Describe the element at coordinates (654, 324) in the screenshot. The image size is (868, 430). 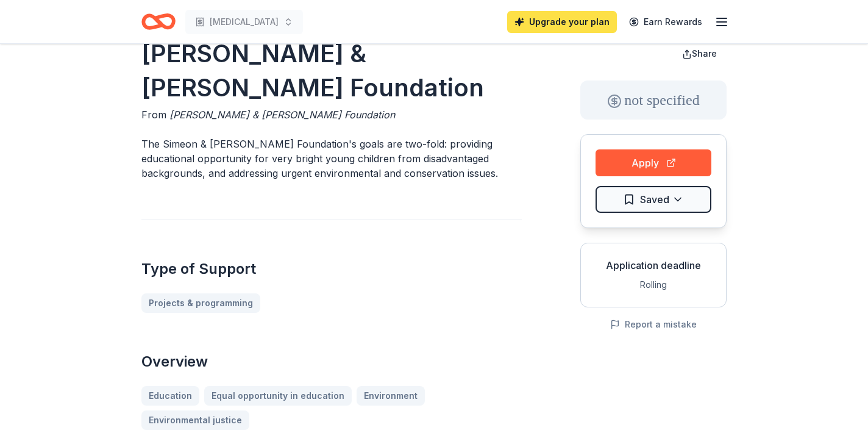
I see `button: Report a mistake` at that location.